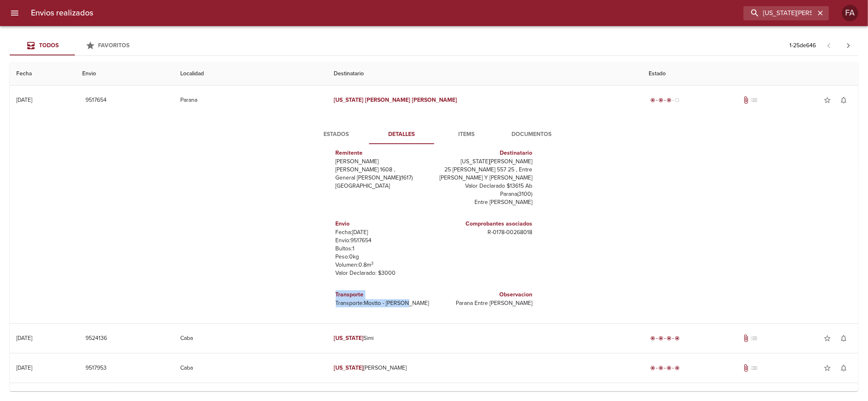  Describe the element at coordinates (96, 368) in the screenshot. I see `span: 9517953` at that location.